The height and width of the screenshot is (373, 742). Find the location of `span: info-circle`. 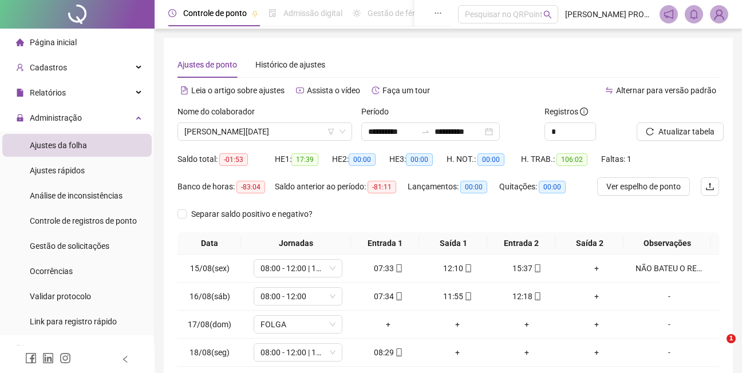

span: info-circle is located at coordinates (584, 112).